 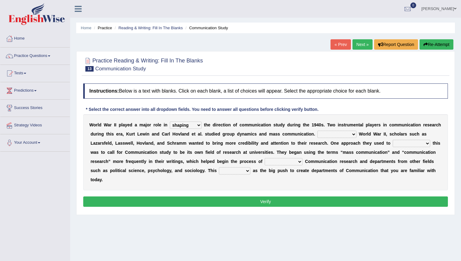 I want to click on b: f, so click(x=105, y=143).